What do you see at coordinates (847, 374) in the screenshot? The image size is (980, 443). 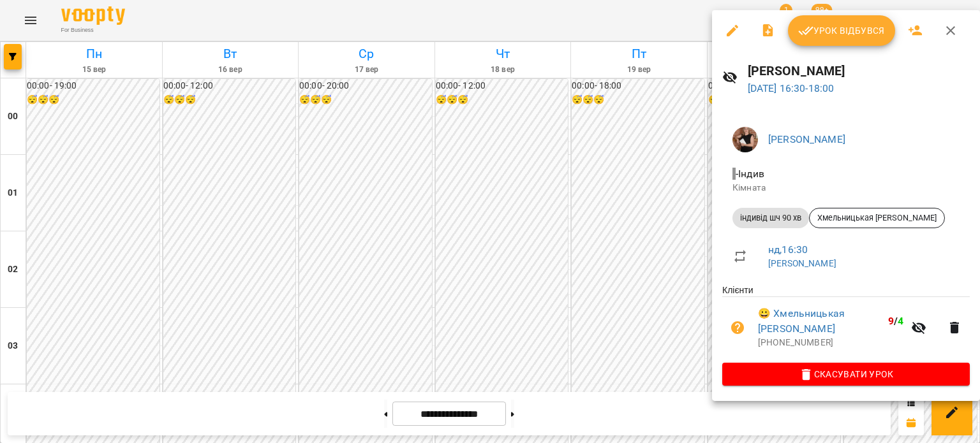 I see `span: Скасувати Урок` at bounding box center [847, 374].